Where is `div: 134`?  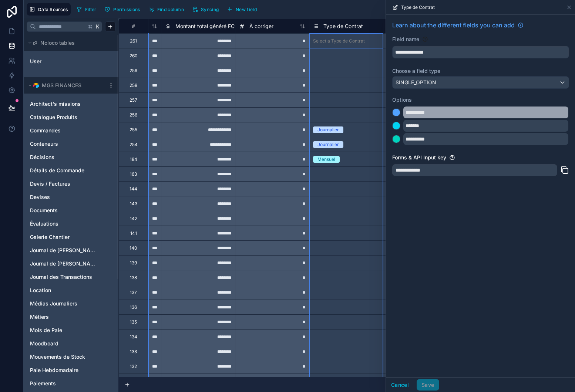
div: 134 is located at coordinates (133, 337).